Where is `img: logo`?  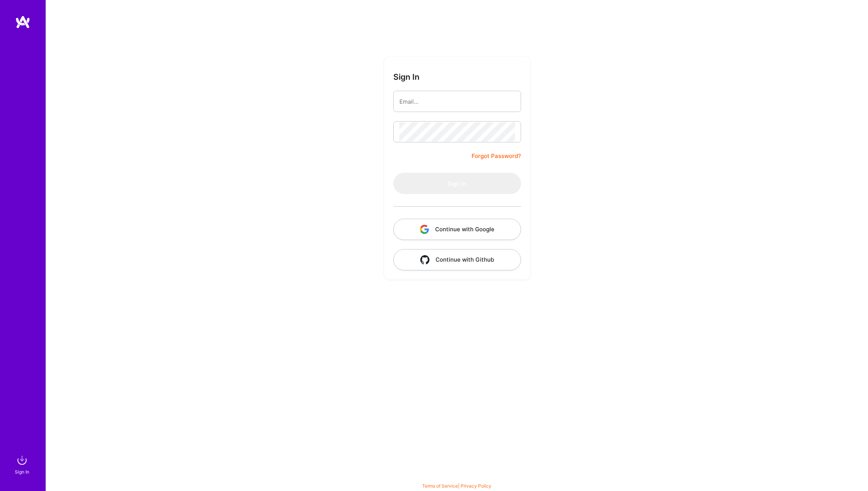
img: logo is located at coordinates (23, 22).